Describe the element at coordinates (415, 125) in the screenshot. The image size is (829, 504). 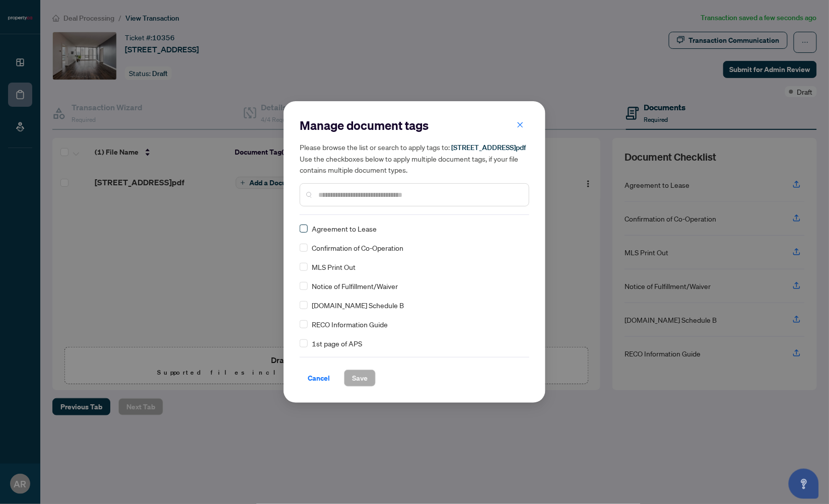
I see `h2: Manage document tags` at that location.